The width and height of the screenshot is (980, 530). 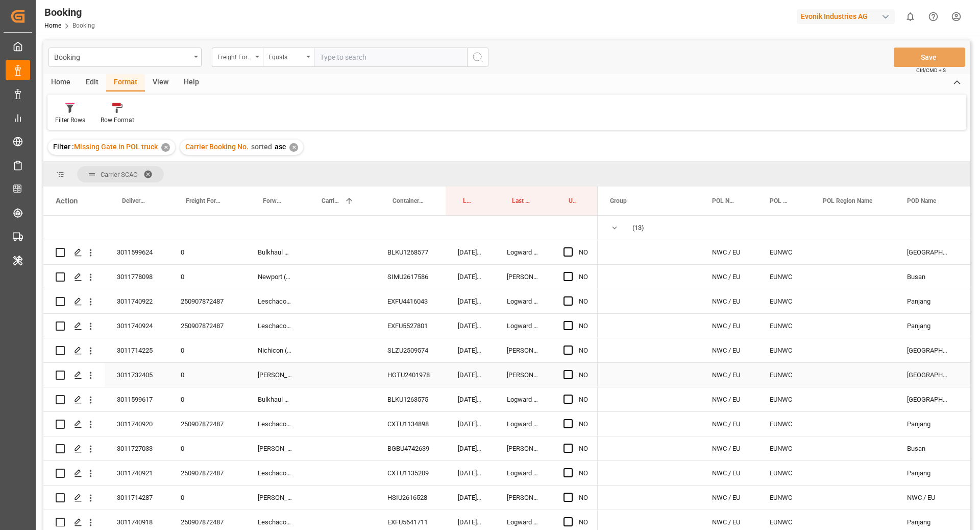 I want to click on div: SLZU2509574, so click(x=410, y=350).